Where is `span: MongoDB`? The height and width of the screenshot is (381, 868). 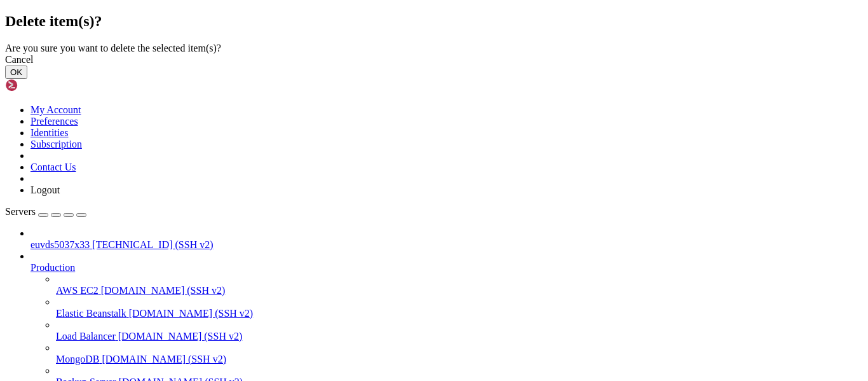
span: MongoDB is located at coordinates (78, 358).